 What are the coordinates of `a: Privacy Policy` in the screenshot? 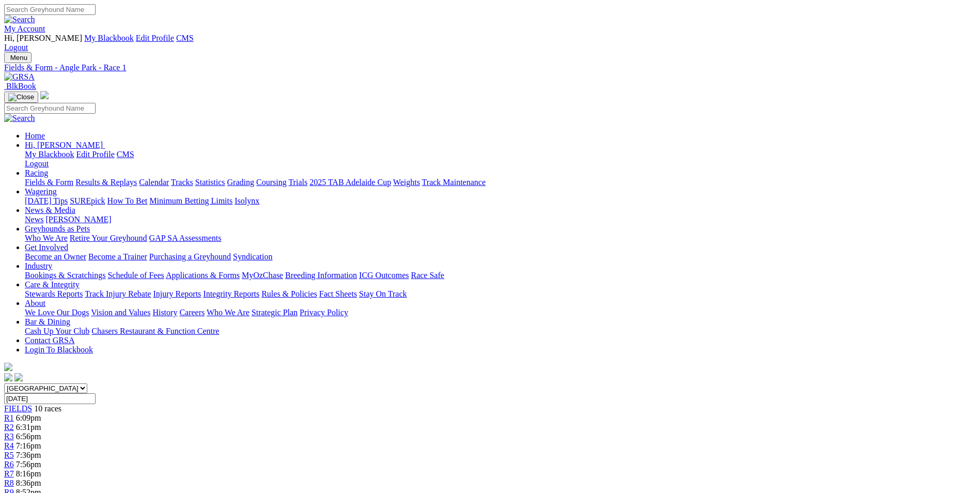 It's located at (324, 312).